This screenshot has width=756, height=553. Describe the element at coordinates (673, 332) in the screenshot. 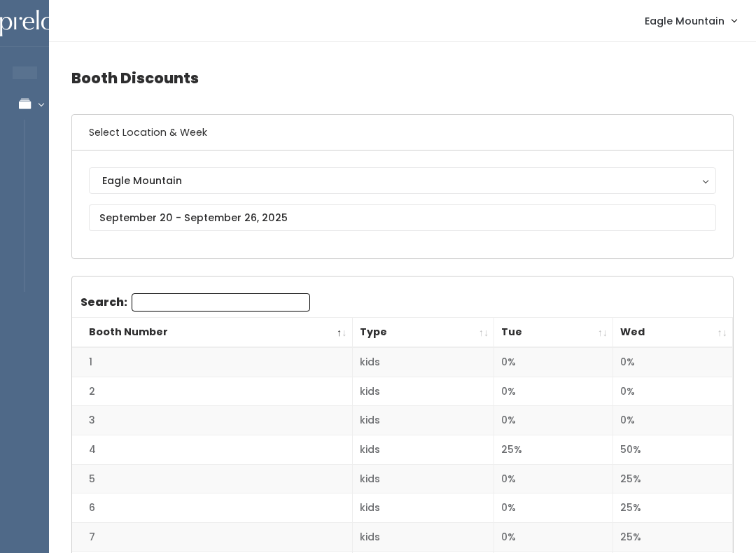

I see `th: Wed: activate to sort column ascending` at that location.